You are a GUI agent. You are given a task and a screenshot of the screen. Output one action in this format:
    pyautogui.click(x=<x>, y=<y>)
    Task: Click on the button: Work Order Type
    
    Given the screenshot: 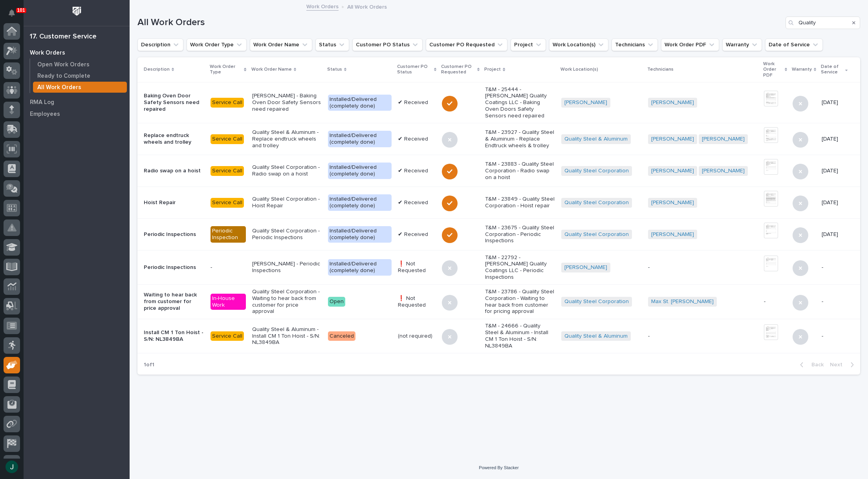 What is the action you would take?
    pyautogui.click(x=216, y=45)
    